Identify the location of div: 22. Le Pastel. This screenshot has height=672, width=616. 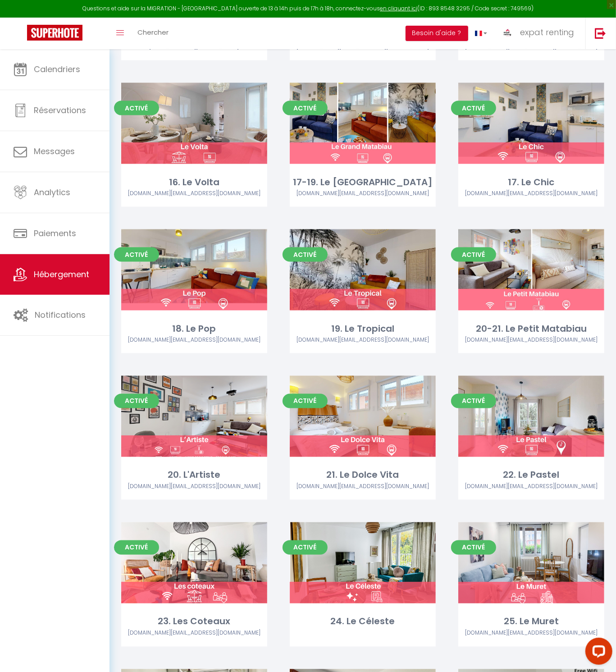
(531, 475).